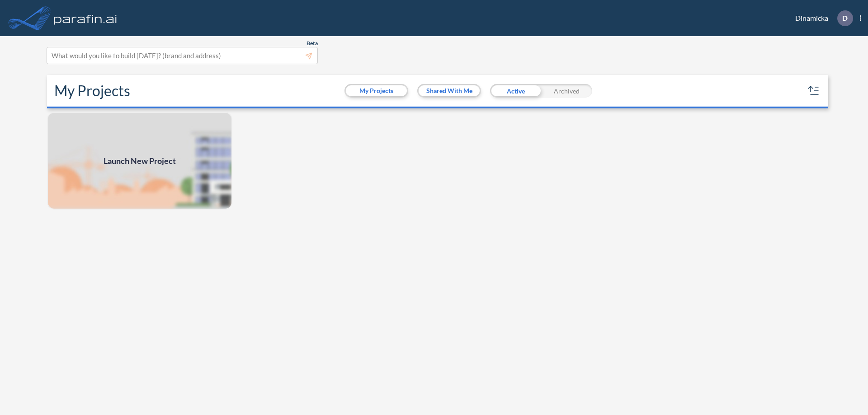  What do you see at coordinates (822, 18) in the screenshot?
I see `div: Dinamicka` at bounding box center [822, 18].